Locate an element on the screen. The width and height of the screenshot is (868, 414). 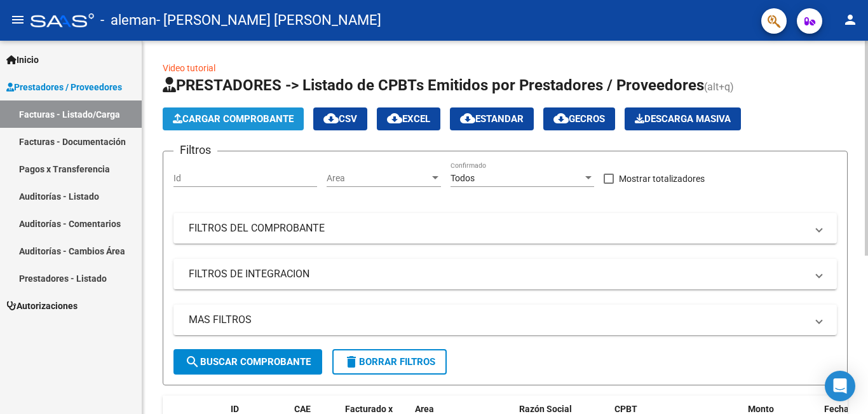
mat-panel-title: MAS FILTROS is located at coordinates (497, 320).